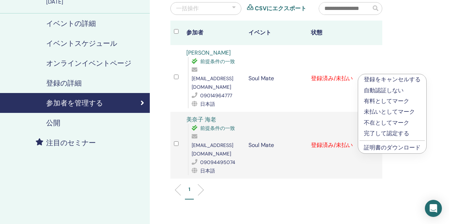 Image resolution: width=449 pixels, height=224 pixels. I want to click on h4: 参加者を管理する, so click(75, 103).